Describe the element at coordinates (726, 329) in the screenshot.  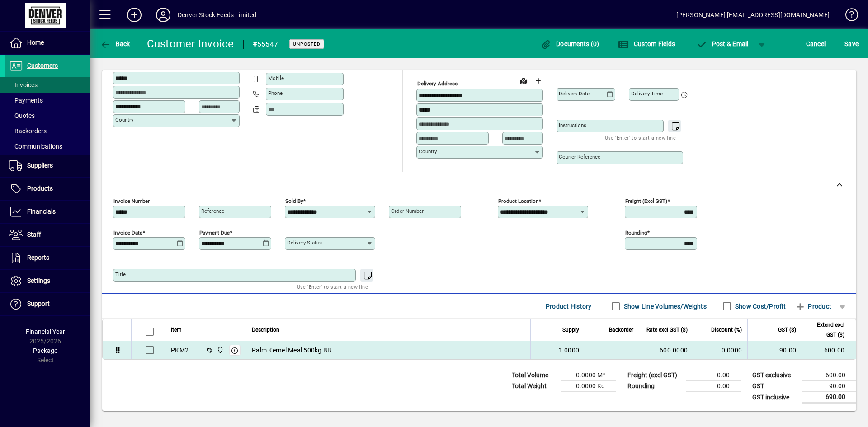
I see `span: Discount (%)` at that location.